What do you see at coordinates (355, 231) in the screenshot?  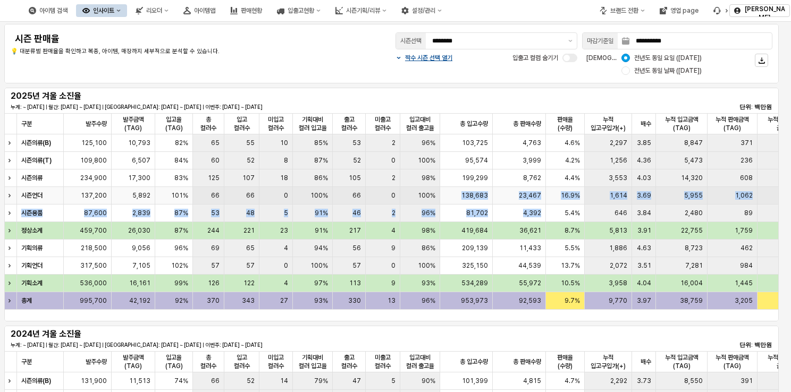 I see `span: 217` at bounding box center [355, 231].